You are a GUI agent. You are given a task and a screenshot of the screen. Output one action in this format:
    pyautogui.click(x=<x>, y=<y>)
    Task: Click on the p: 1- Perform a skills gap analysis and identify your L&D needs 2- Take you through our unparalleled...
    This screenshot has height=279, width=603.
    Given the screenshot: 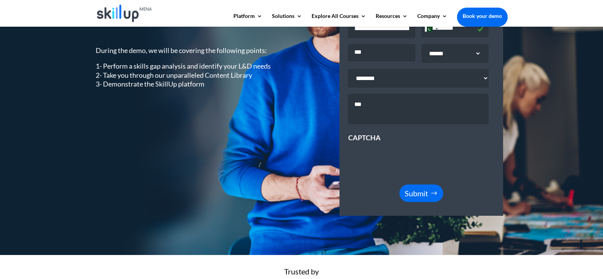 What is the action you would take?
    pyautogui.click(x=193, y=75)
    